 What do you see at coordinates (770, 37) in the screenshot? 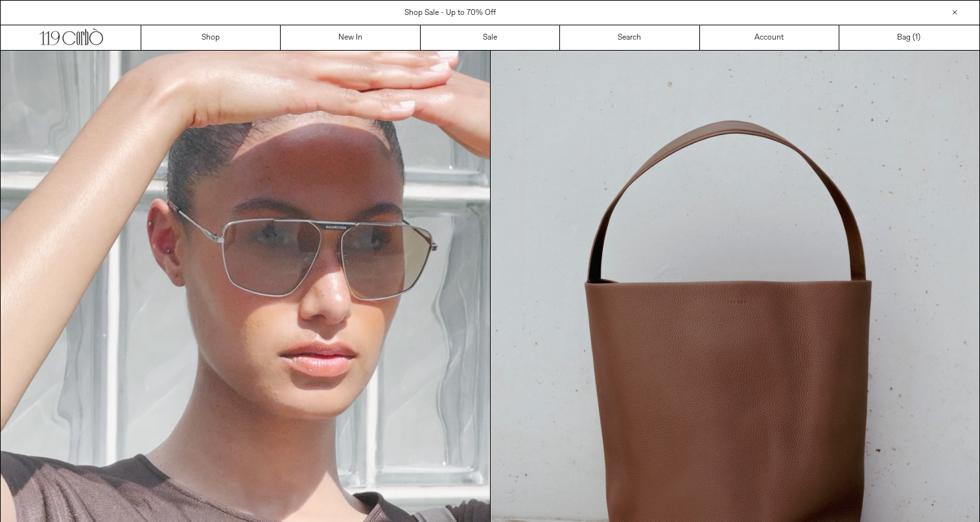
I see `a: Account` at bounding box center [770, 37].